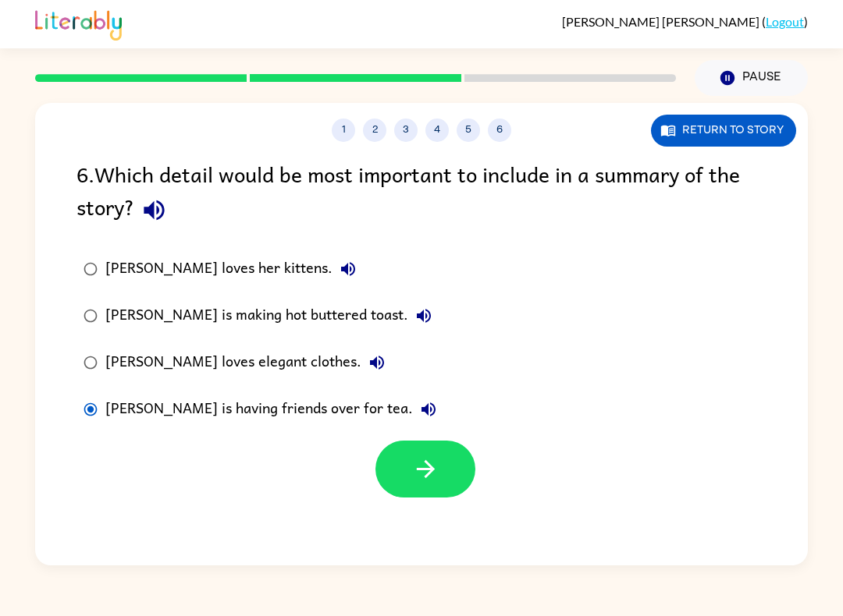  What do you see at coordinates (784, 21) in the screenshot?
I see `a: Logout` at bounding box center [784, 21].